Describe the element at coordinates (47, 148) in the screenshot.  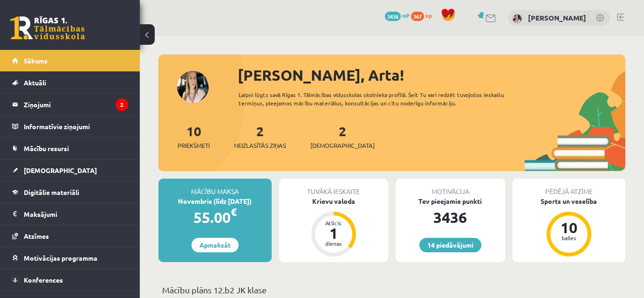
I see `span: Mācību resursi` at that location.